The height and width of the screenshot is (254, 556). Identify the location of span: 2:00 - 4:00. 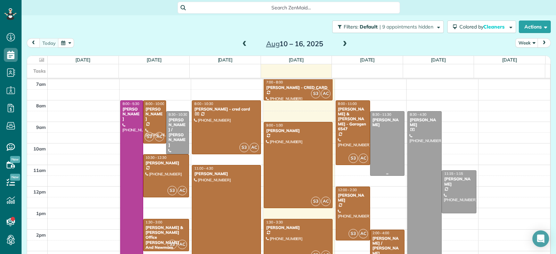
(381, 233).